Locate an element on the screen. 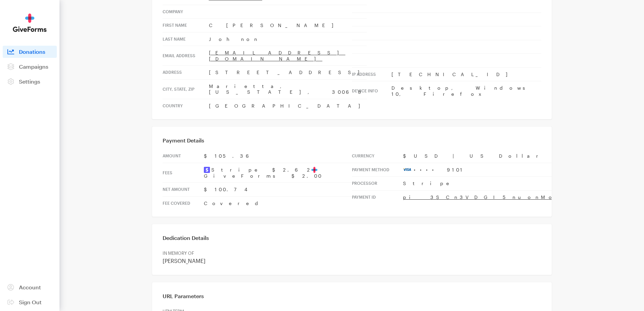  td: Stripe $2.62 GiveForms $2.00 is located at coordinates (278, 173).